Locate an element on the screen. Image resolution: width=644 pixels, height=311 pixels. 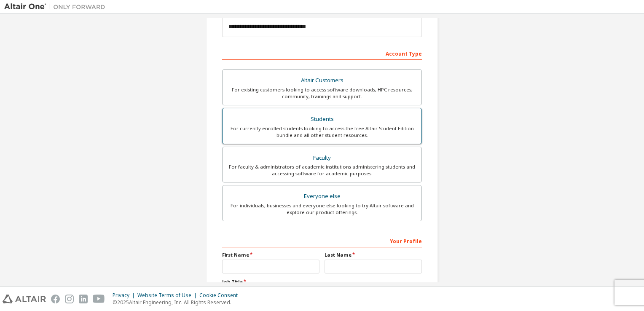
div: Everyone else is located at coordinates (322, 197).